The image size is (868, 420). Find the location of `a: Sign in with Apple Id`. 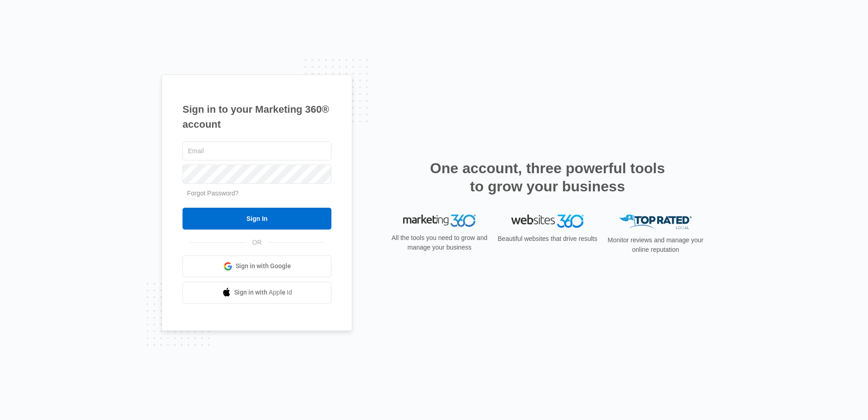

a: Sign in with Apple Id is located at coordinates (257, 292).